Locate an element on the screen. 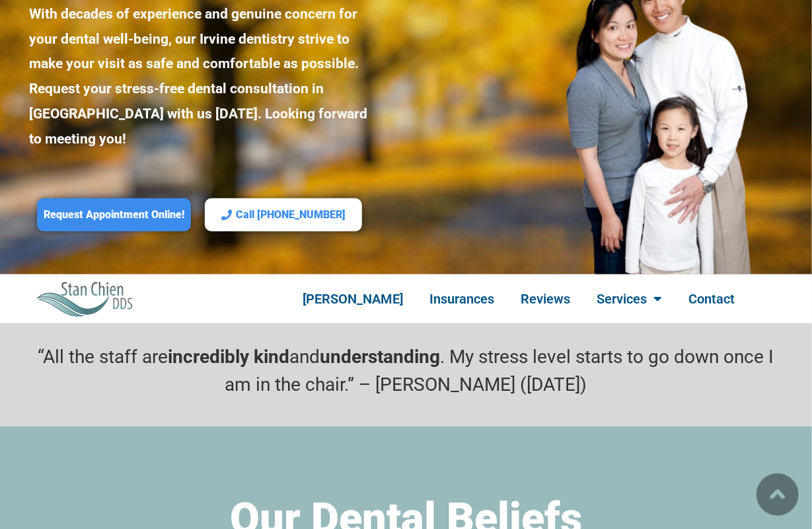 Image resolution: width=812 pixels, height=529 pixels. a: Services is located at coordinates (630, 299).